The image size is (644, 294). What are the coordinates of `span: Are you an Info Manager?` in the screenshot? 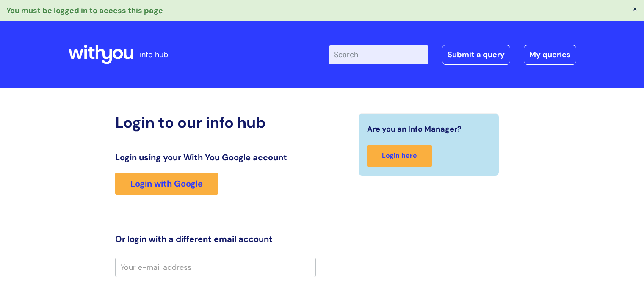 It's located at (414, 129).